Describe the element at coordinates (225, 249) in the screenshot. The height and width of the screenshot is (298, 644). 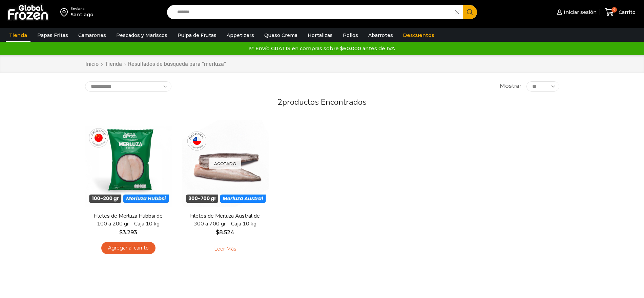
I see `a: Leé más sobre “Filetes de Merluza Austral de 300 a 700 gr - Caja 10 kg”` at that location.